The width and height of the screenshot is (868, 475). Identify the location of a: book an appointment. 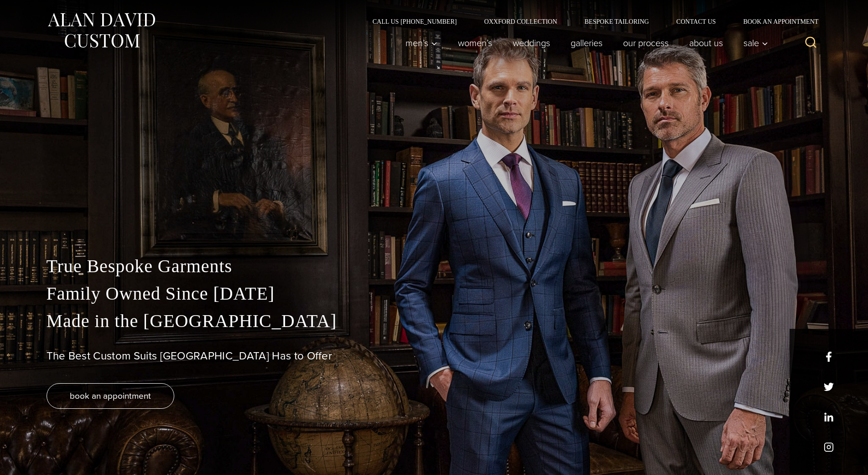
(110, 396).